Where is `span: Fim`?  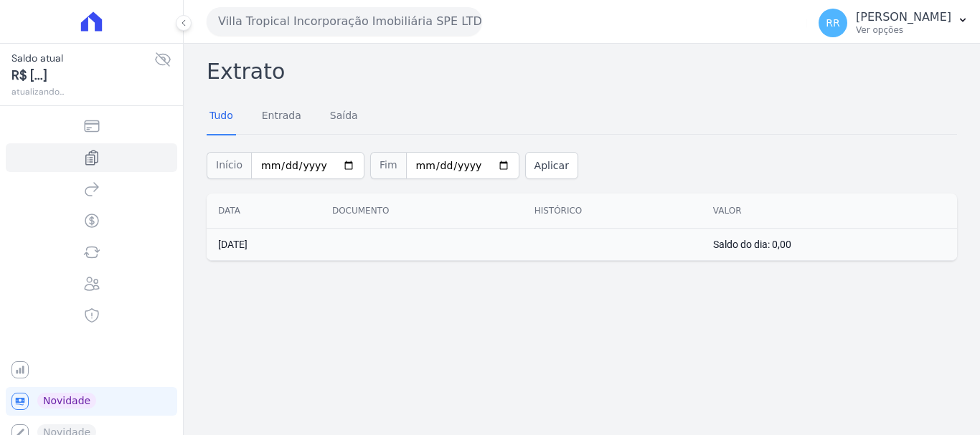 span: Fim is located at coordinates (388, 166).